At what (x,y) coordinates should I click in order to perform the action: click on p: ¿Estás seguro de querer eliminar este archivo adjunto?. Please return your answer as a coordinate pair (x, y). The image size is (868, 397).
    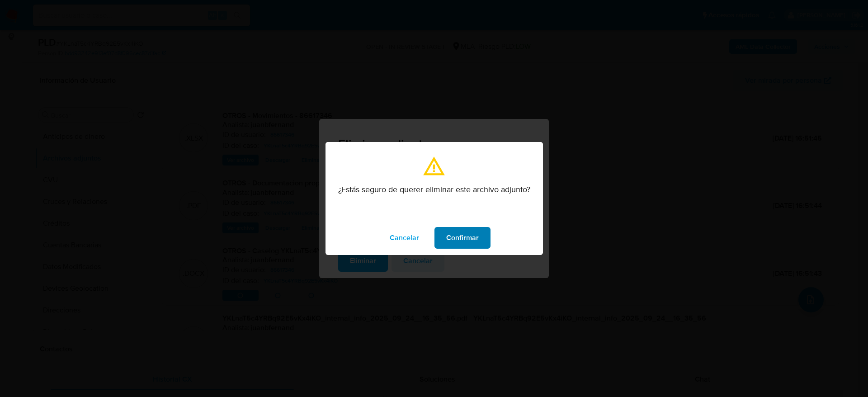
    Looking at the image, I should click on (434, 189).